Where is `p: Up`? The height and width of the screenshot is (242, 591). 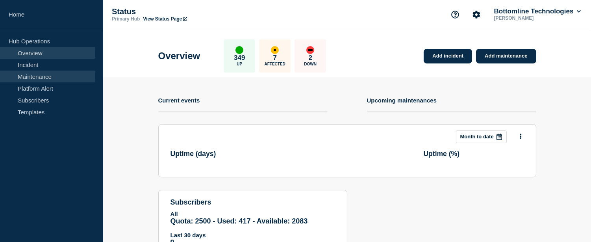 p: Up is located at coordinates (240, 64).